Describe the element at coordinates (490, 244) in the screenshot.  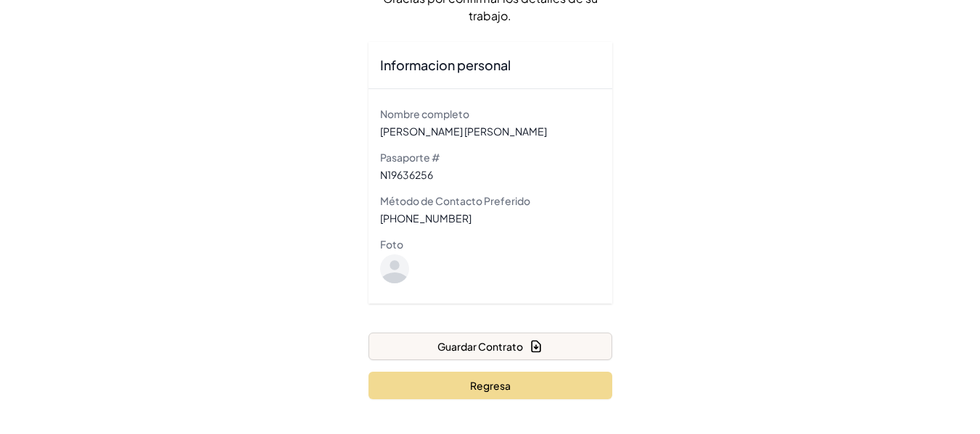
I see `dt: Foto` at that location.